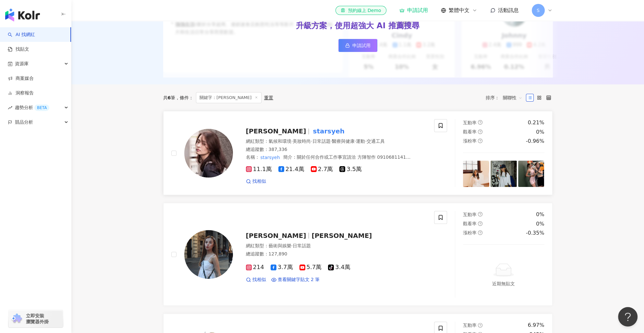 Image resolution: width=644 pixels, height=333 pixels. What do you see at coordinates (459, 10) in the screenshot?
I see `span: 繁體中文` at bounding box center [459, 10].